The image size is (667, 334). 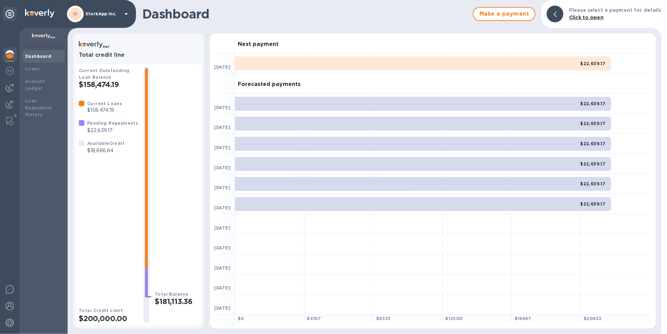 I want to click on b: Loans, so click(x=32, y=69).